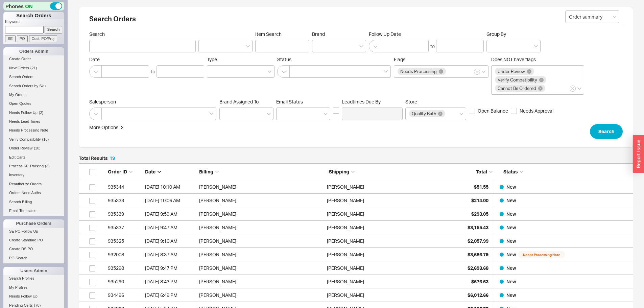  I want to click on div: Date, so click(170, 171).